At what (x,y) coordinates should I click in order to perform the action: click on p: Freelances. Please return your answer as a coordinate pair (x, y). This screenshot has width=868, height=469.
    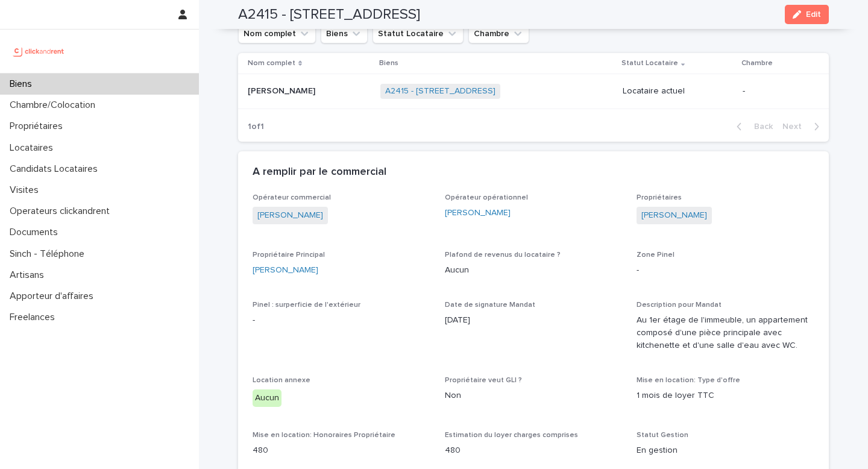
    Looking at the image, I should click on (34, 317).